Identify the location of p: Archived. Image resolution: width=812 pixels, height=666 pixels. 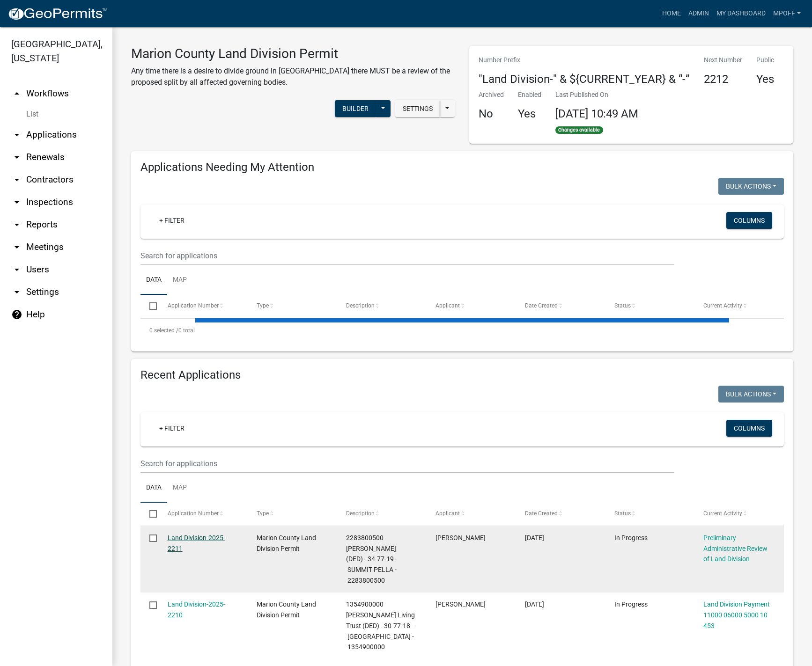
(492, 94).